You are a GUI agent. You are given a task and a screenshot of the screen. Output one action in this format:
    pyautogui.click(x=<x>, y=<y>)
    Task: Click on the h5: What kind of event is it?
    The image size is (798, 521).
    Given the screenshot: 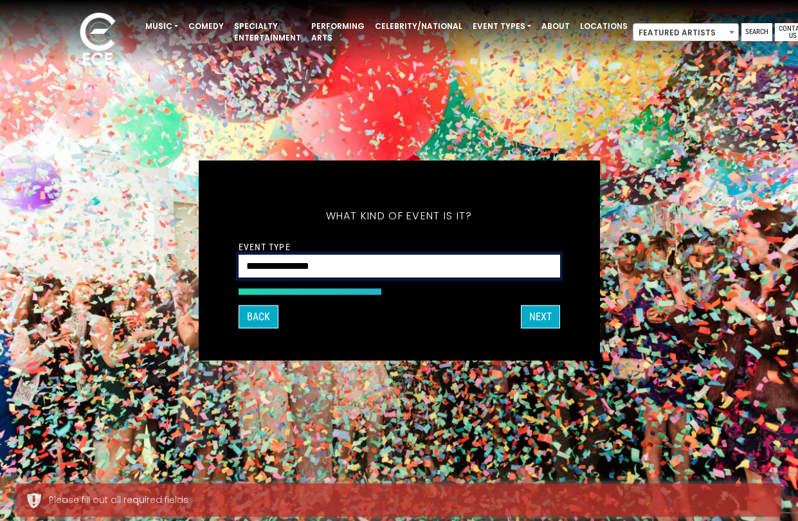 What is the action you would take?
    pyautogui.click(x=399, y=216)
    